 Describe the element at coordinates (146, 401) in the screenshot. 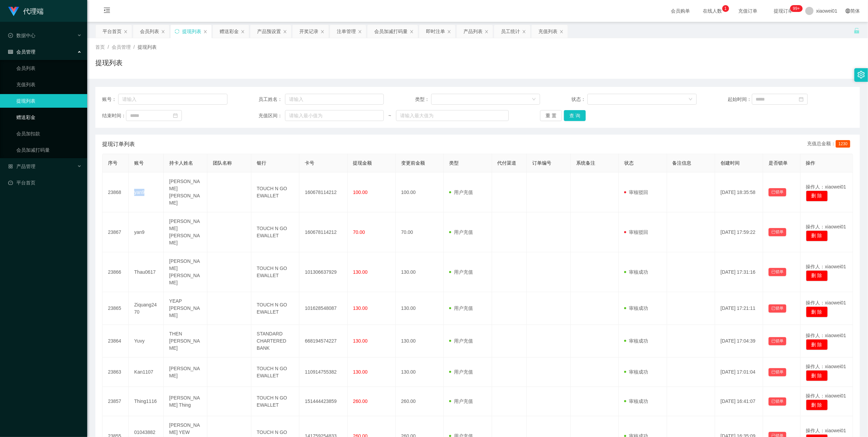

I see `td: Thing1116` at that location.